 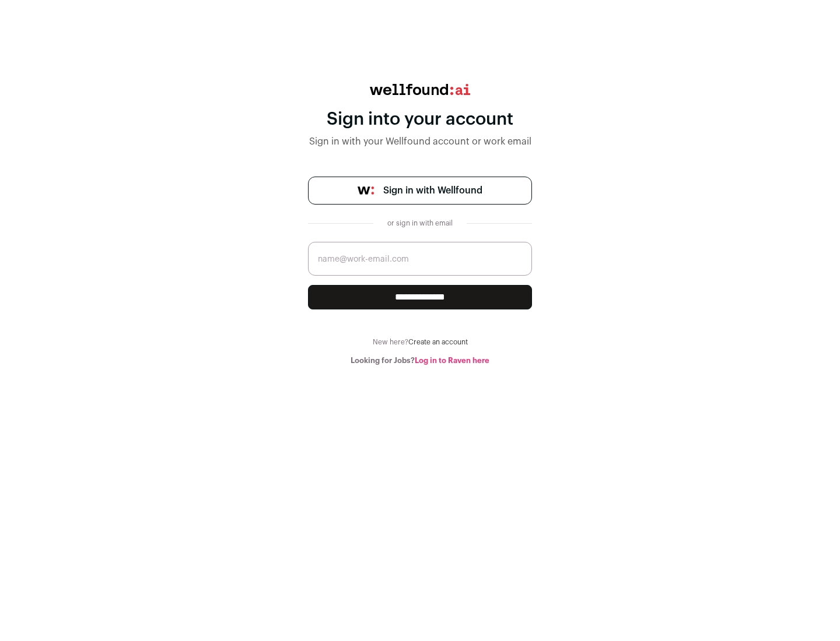 What do you see at coordinates (366, 191) in the screenshot?
I see `img: wellfound-symbol-flush-black-fb3c872781a75f747ccb3a119075da62bfe97bd399995f84a933054e44a575c4.png` at bounding box center [366, 191].